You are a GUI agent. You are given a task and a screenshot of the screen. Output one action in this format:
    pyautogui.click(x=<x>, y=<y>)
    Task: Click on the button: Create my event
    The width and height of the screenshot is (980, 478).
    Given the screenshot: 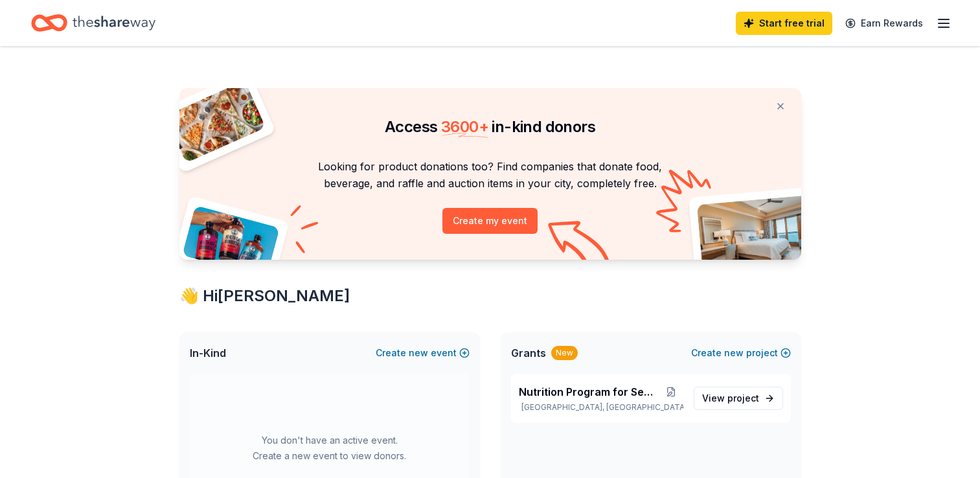 What is the action you would take?
    pyautogui.click(x=490, y=221)
    